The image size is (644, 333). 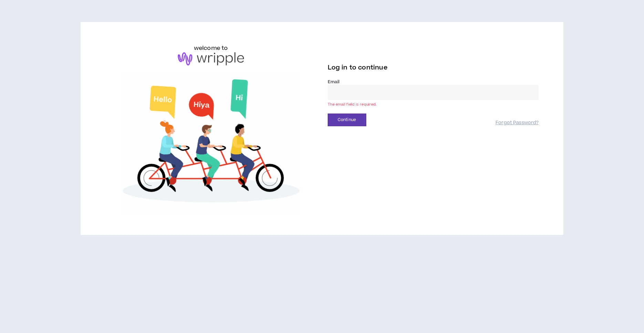 What do you see at coordinates (347, 119) in the screenshot?
I see `button: Continue` at bounding box center [347, 119].